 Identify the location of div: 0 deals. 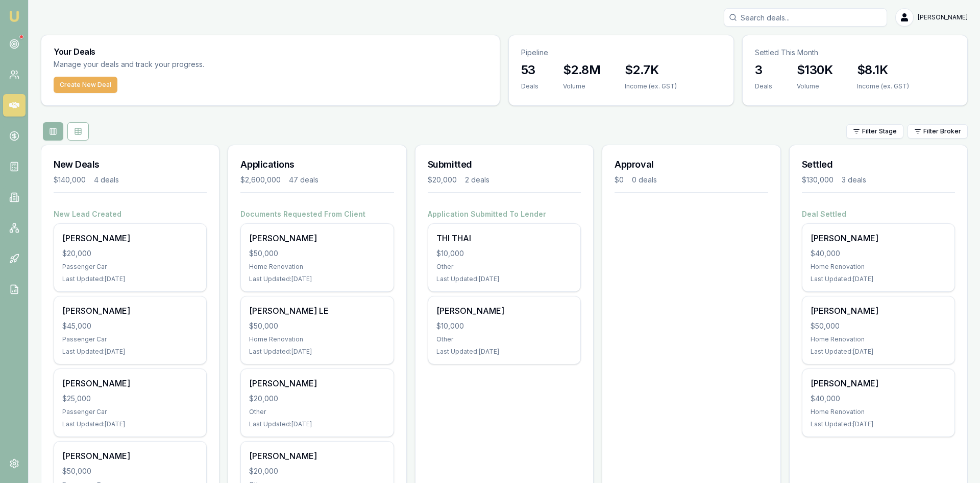
(644, 180).